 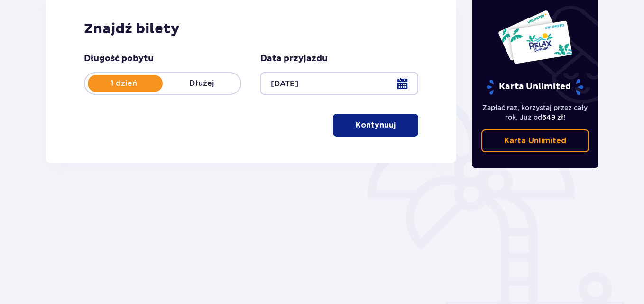 I want to click on h2: Znajdź bilety, so click(x=251, y=29).